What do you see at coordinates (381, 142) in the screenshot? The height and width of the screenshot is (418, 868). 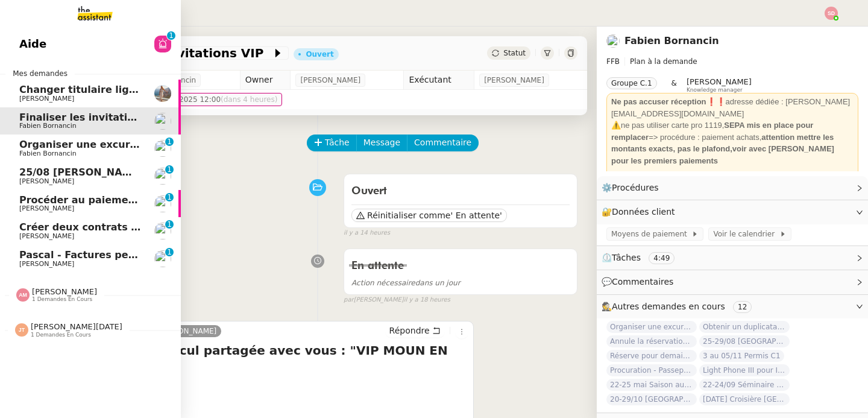 I see `span: Message` at bounding box center [381, 142].